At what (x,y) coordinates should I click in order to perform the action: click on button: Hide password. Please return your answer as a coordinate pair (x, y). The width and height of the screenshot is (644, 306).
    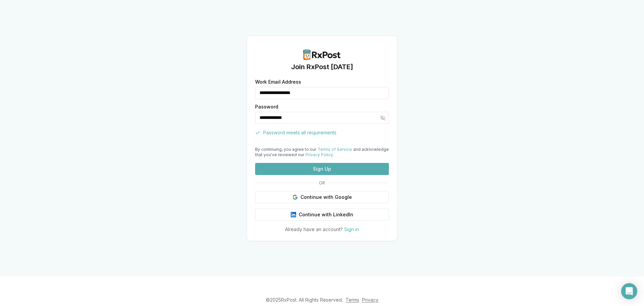
    Looking at the image, I should click on (383, 118).